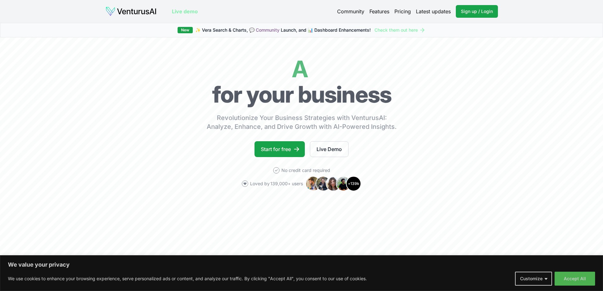 This screenshot has height=291, width=603. I want to click on img: logo, so click(131, 11).